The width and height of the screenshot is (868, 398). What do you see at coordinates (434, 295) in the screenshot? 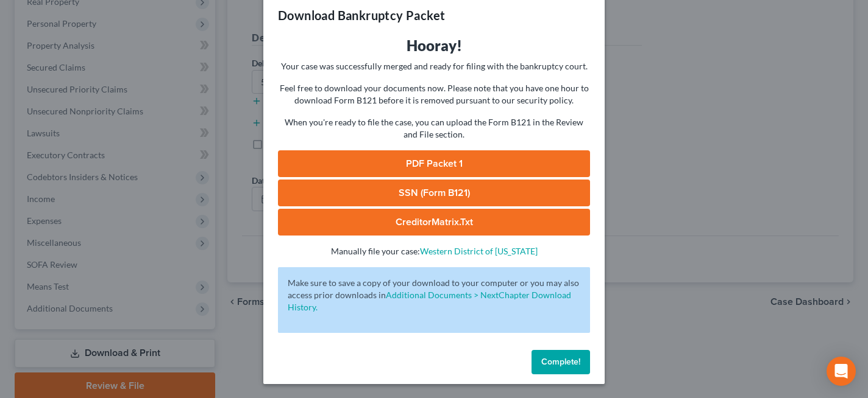
I see `p: Make sure to save a copy of your download to your computer or you may also access prior downloads in` at bounding box center [434, 295].